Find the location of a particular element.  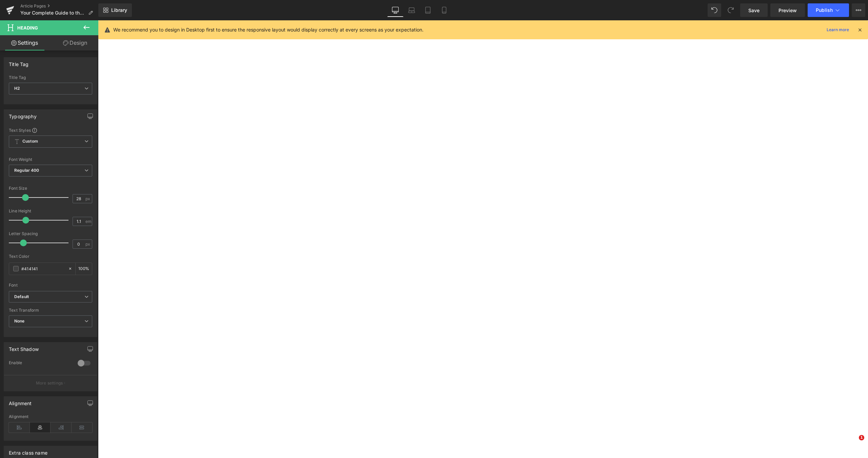

b: H2 is located at coordinates (17, 88).